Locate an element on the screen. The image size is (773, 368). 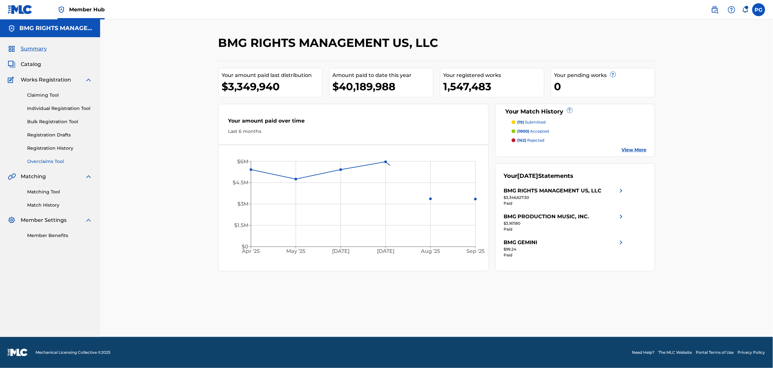
a: BMG PRODUCTION MUSIC, INC.right chevron icon$3,167.80Paid is located at coordinates (564, 222).